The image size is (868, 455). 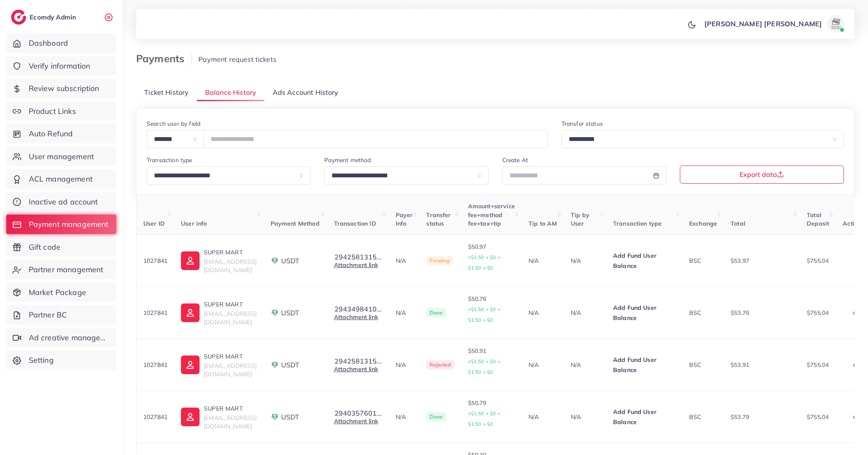 What do you see at coordinates (61, 314) in the screenshot?
I see `a: Partner BC` at bounding box center [61, 314].